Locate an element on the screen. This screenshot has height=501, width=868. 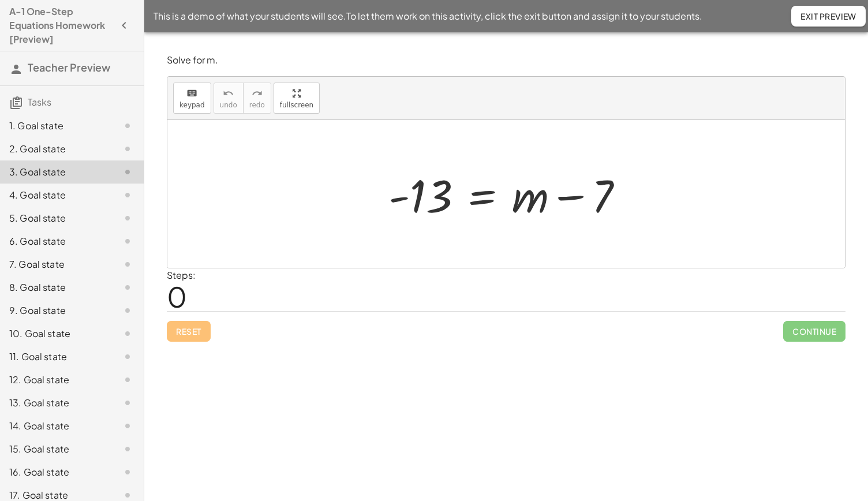
div: 16. Goal state is located at coordinates (56, 472).